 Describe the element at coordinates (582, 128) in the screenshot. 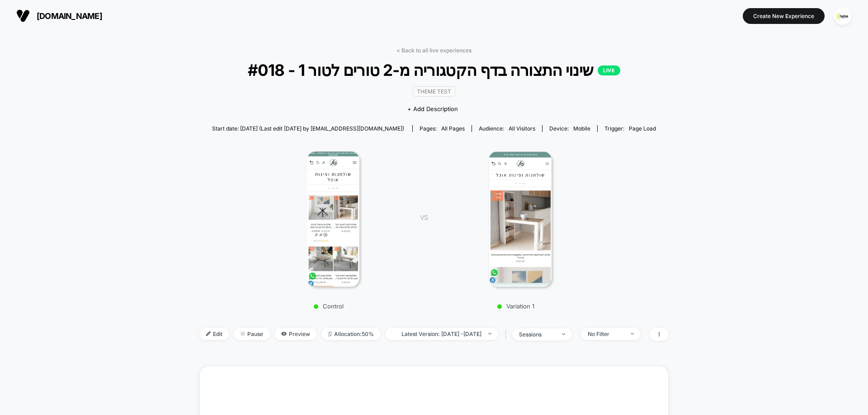

I see `span: mobile` at that location.